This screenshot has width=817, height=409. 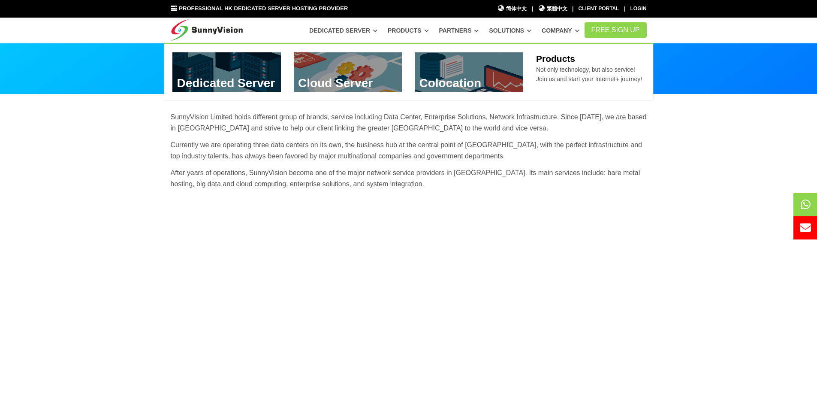 What do you see at coordinates (409, 72) in the screenshot?
I see `div: Dedicated Server` at bounding box center [409, 72].